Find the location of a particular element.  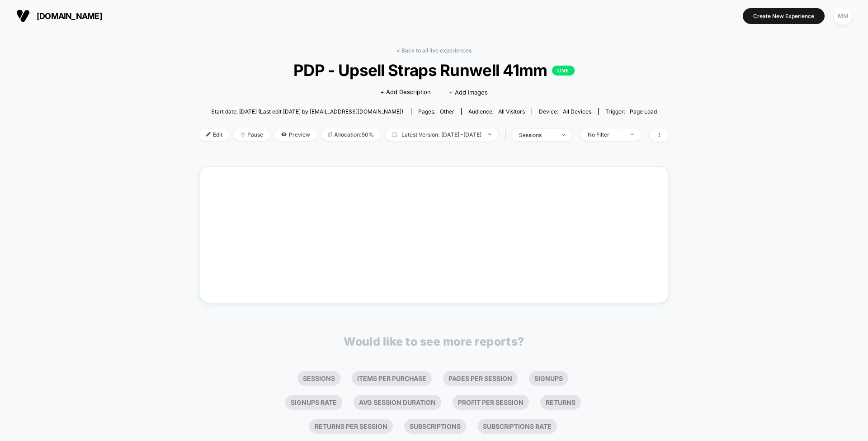

div: Audience: is located at coordinates (497, 111).